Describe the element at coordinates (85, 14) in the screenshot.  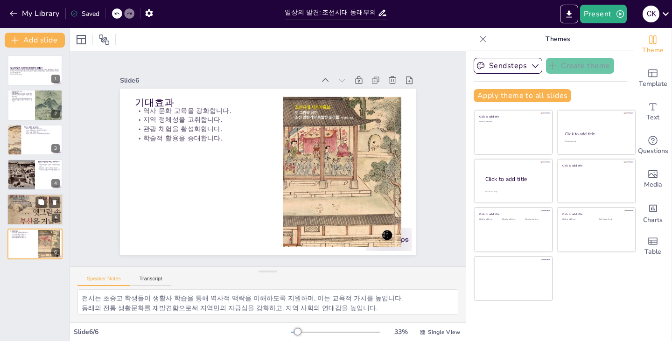
I see `div: Saved` at that location.